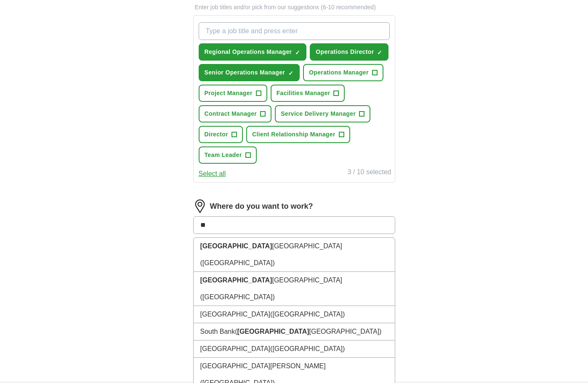  I want to click on li: South Bank, so click(295, 332).